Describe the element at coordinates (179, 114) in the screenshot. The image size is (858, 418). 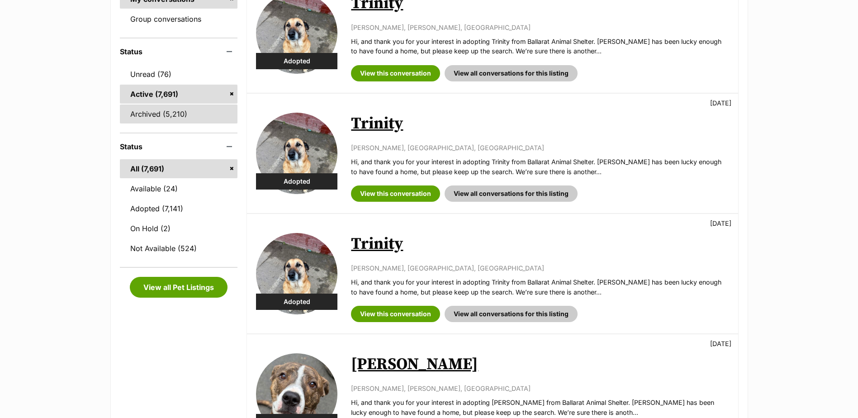
I see `a: Archived (5,210)` at that location.